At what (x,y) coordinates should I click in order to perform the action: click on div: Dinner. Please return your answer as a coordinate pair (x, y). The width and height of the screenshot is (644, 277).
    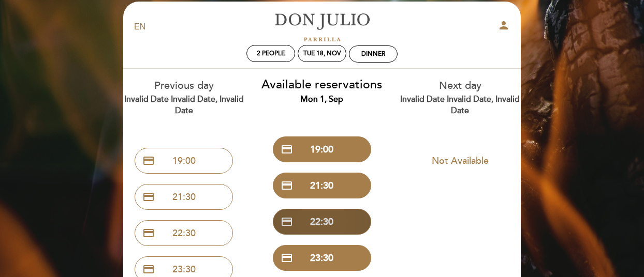
    Looking at the image, I should click on (373, 54).